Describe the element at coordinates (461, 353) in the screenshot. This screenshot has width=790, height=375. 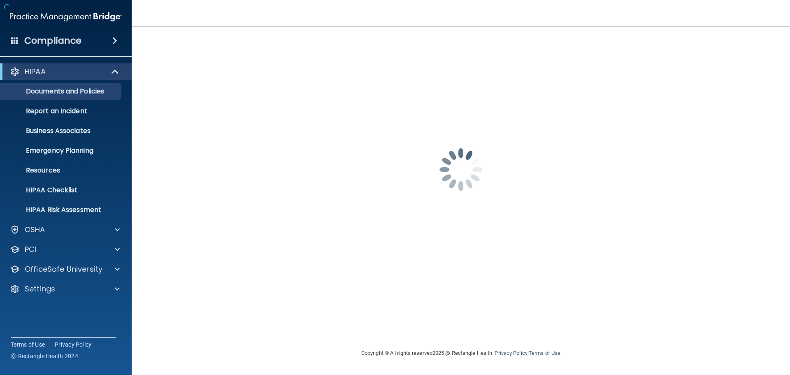
I see `div: Copyright © All rights reserved 2025 @ Rectangle Health | |` at that location.